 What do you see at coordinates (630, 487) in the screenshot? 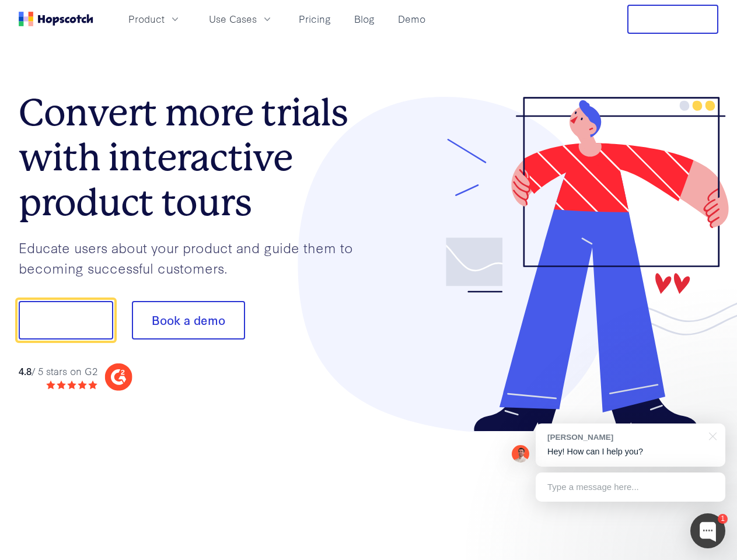
I see `div: Type a message here...` at bounding box center [630, 487].